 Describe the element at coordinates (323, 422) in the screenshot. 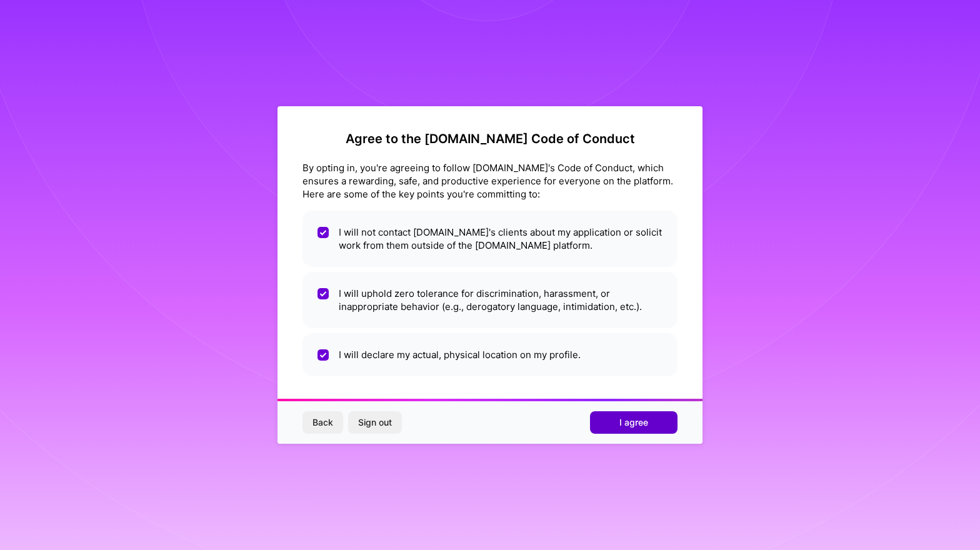

I see `span: Back` at that location.